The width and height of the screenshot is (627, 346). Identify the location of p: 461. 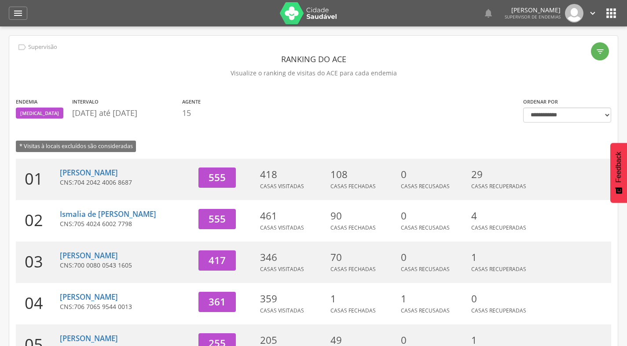
(293, 216).